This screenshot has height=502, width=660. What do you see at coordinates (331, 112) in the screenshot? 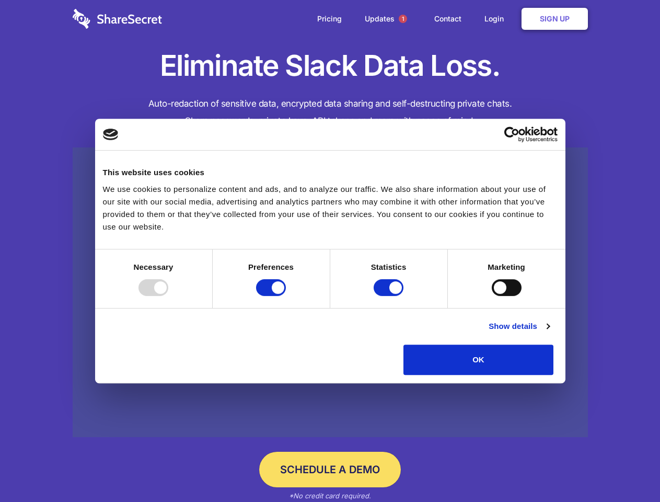
I see `h4: Auto-redaction of sensitive data, encrypted data sharing and self-destructing private chats. Shar...` at bounding box center [331, 112].